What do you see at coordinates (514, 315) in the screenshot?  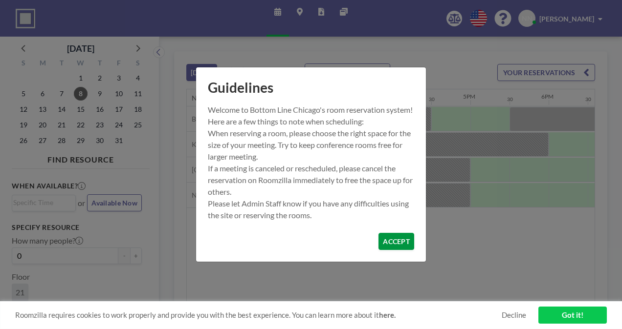 I see `a: Decline` at bounding box center [514, 315].